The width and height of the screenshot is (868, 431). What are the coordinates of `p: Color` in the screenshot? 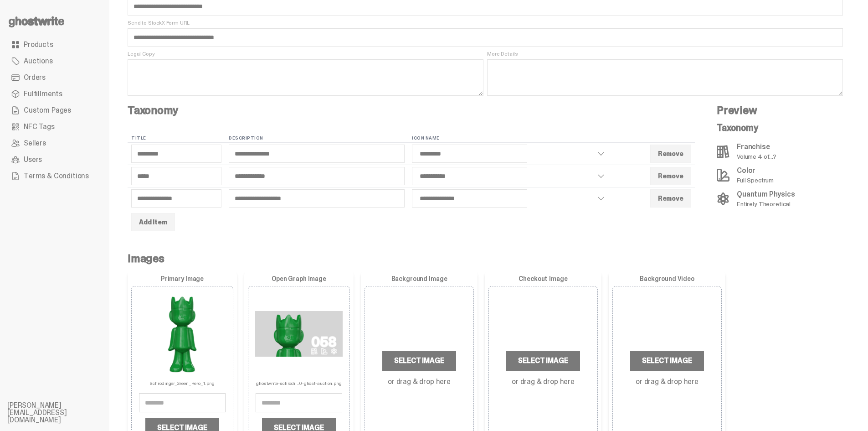 It's located at (755, 170).